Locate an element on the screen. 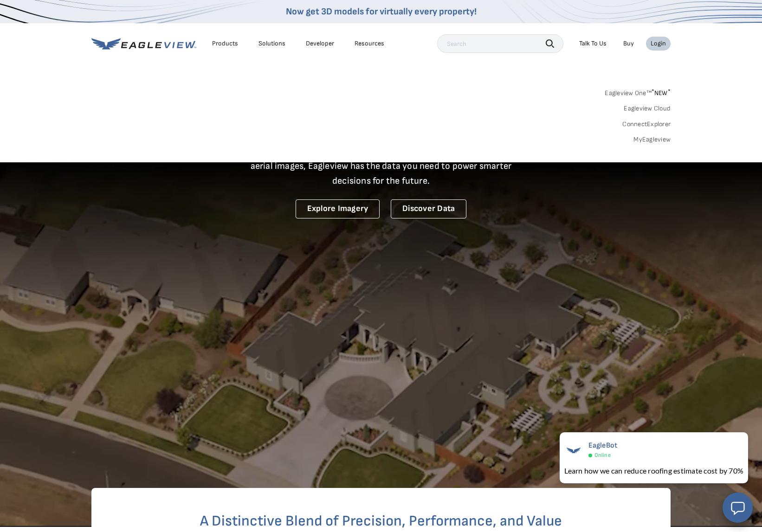  div: Login is located at coordinates (658, 43).